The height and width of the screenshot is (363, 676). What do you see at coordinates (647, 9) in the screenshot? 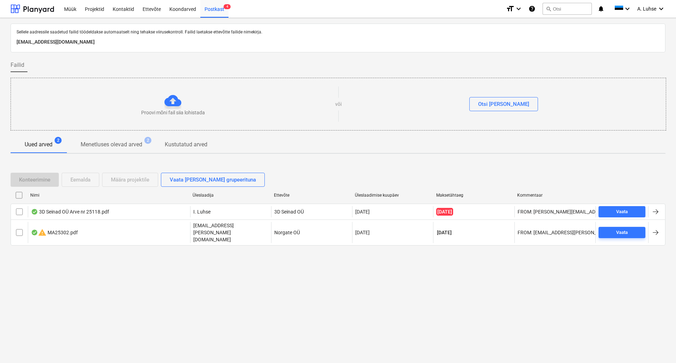
I see `span: A. Luhse` at bounding box center [647, 9].